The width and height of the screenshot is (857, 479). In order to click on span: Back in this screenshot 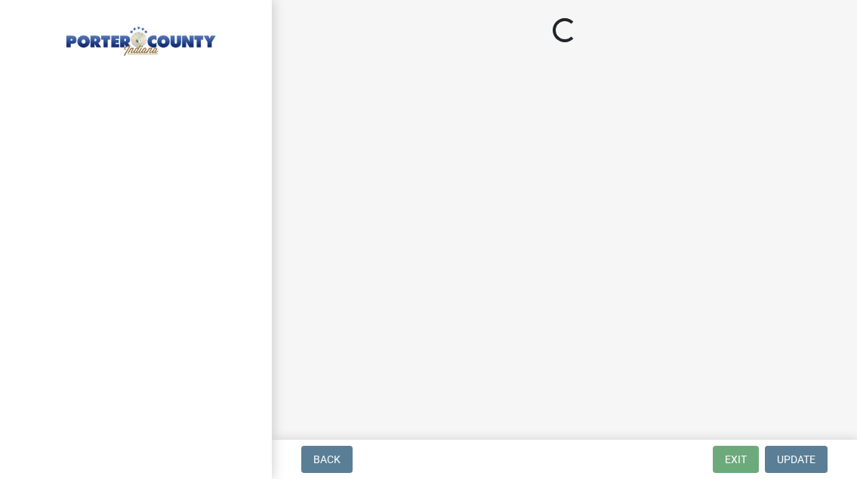, I will do `click(327, 460)`.